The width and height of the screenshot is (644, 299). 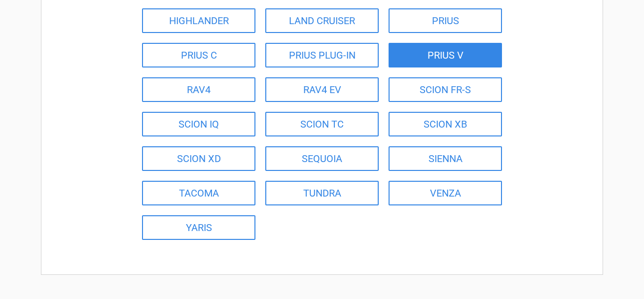 What do you see at coordinates (322, 193) in the screenshot?
I see `a: TUNDRA` at bounding box center [322, 193].